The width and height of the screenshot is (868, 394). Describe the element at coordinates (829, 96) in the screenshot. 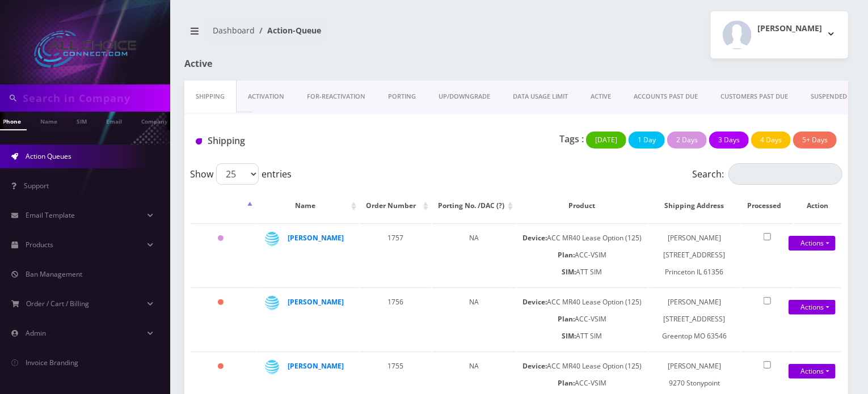

I see `a: SUSPENDED` at that location.